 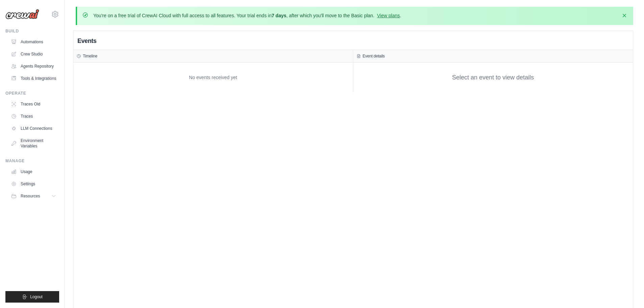 What do you see at coordinates (279, 15) in the screenshot?
I see `strong: 7 days` at bounding box center [279, 15].